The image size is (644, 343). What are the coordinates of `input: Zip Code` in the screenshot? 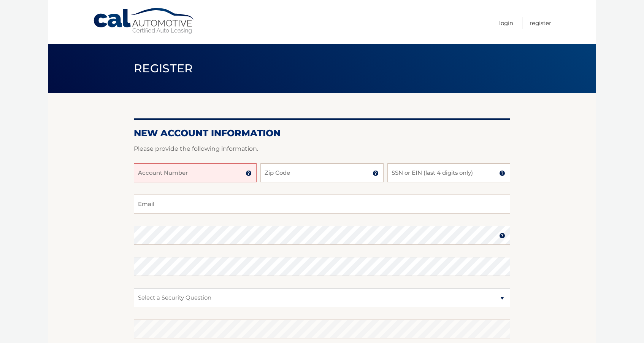 It's located at (322, 173).